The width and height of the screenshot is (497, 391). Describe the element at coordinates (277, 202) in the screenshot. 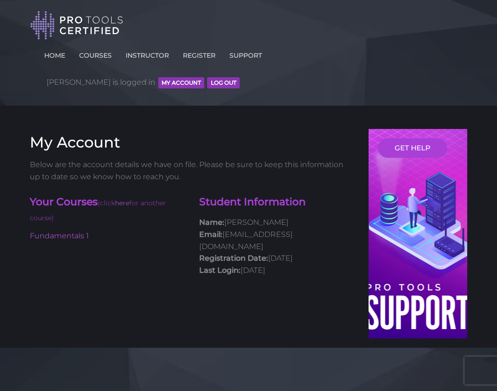

I see `h4: Student Information` at that location.